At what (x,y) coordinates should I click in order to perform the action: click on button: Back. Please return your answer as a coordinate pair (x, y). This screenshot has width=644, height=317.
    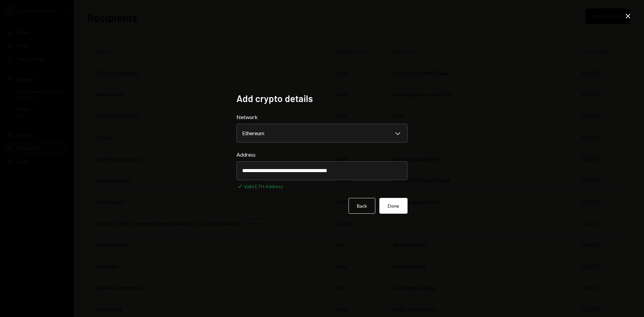
    Looking at the image, I should click on (362, 206).